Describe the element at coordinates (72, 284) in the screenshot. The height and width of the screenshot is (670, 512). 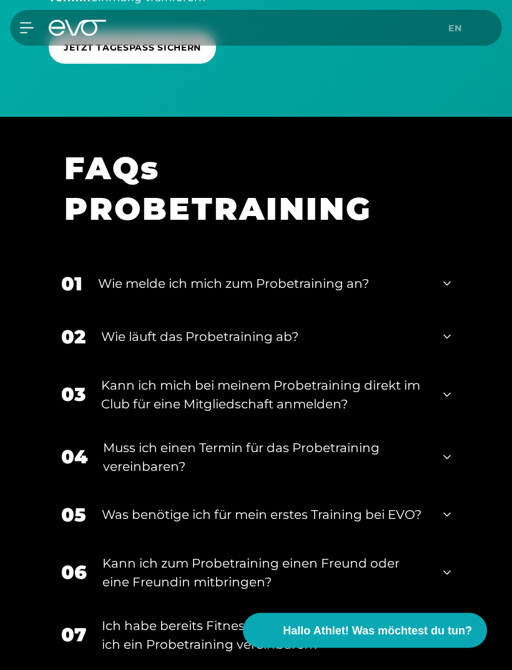
I see `div: 01` at that location.